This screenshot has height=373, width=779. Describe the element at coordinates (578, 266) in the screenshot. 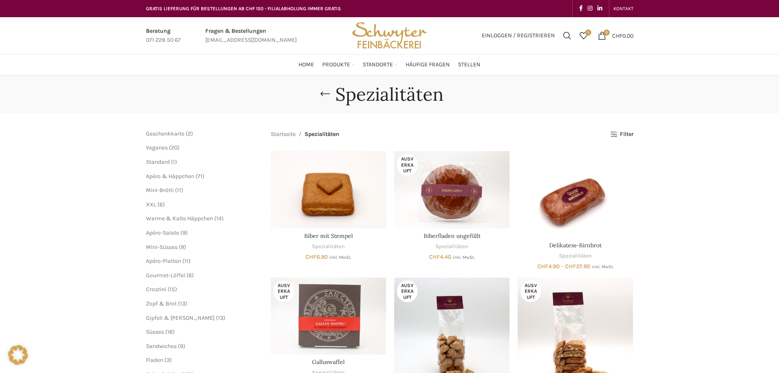

I see `bdi: 27.90` at that location.